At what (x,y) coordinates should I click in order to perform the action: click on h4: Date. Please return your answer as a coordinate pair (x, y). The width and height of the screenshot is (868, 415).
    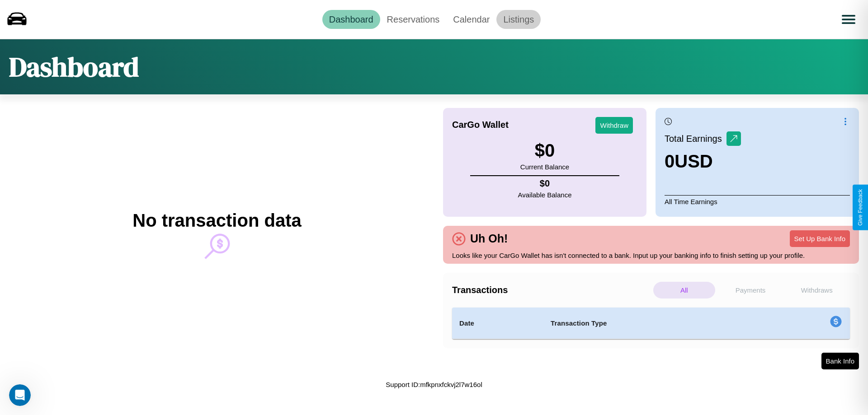
    Looking at the image, I should click on (498, 323).